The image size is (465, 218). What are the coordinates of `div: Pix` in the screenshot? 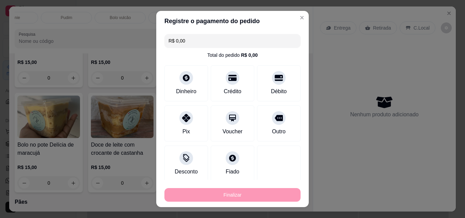 It's located at (186, 132).